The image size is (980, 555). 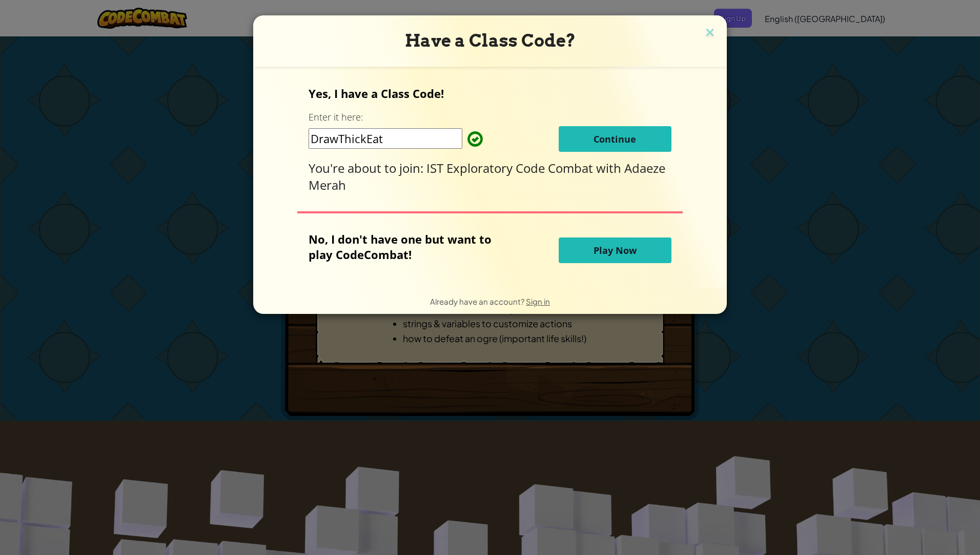 I want to click on p: Yes, I have a Class Code!, so click(x=490, y=94).